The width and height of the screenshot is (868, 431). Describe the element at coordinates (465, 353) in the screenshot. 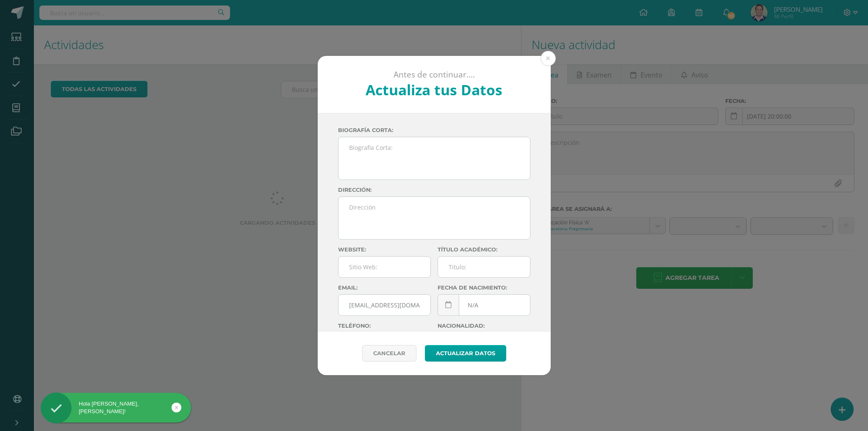

I see `button: Actualizar datos` at that location.